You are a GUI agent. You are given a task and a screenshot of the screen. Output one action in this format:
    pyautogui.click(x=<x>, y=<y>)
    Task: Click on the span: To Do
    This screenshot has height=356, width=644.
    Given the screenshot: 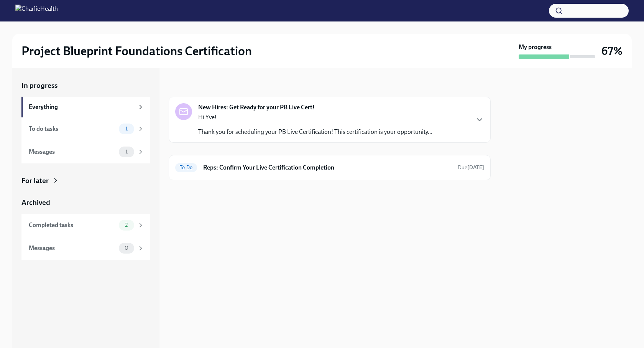 What is the action you would take?
    pyautogui.click(x=186, y=168)
    